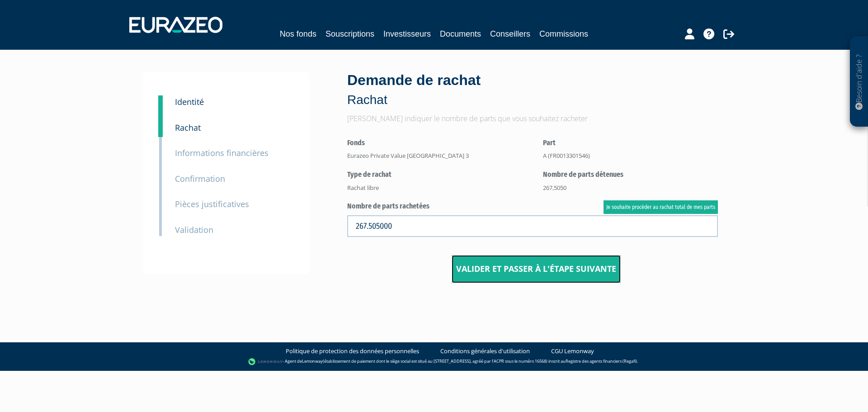 The image size is (868, 412). What do you see at coordinates (265, 362) in the screenshot?
I see `img: logo-lemonway.png` at bounding box center [265, 362].